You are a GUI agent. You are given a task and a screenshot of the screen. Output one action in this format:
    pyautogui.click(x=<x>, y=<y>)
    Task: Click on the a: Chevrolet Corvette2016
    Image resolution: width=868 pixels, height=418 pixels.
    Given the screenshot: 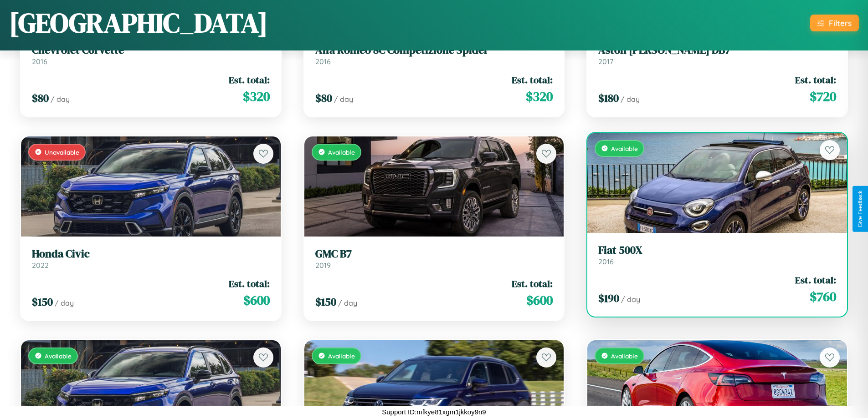 What is the action you would take?
    pyautogui.click(x=151, y=54)
    